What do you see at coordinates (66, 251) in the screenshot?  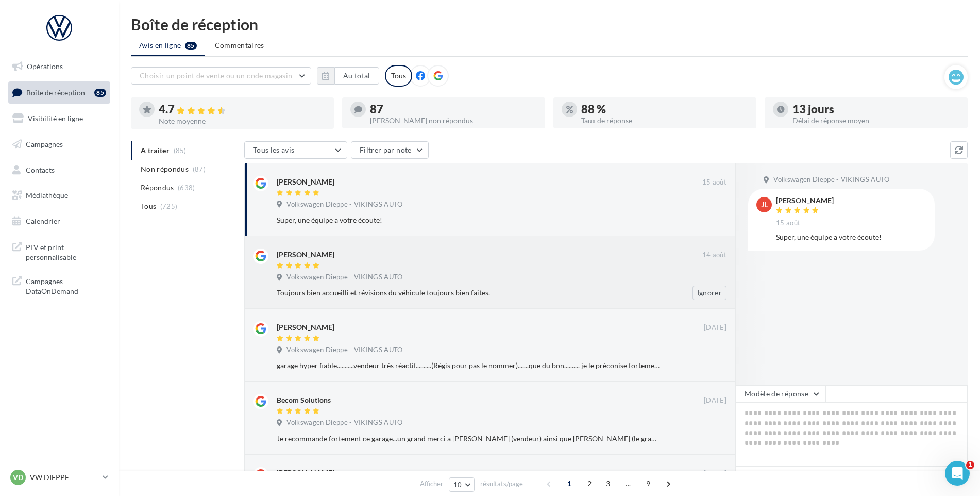 I see `span: PLV et print personnalisable` at bounding box center [66, 251].